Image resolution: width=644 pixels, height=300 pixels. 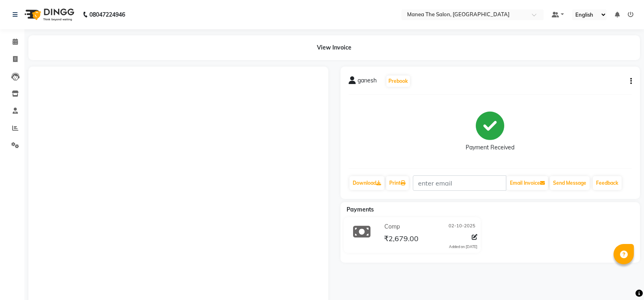 What do you see at coordinates (462, 226) in the screenshot?
I see `span: 02-10-2025` at bounding box center [462, 226].